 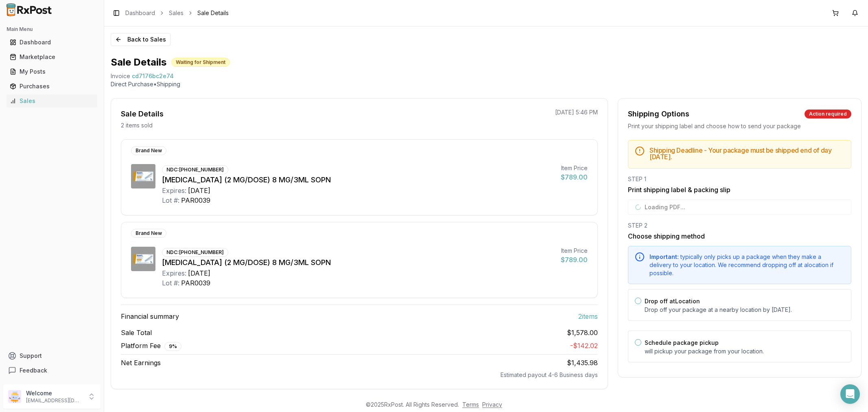 I want to click on label: Schedule package pickup, so click(x=682, y=343).